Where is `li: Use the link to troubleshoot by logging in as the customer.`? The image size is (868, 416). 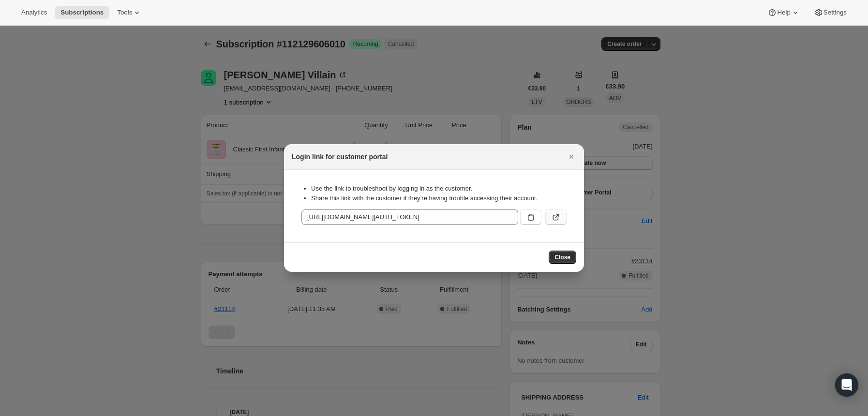 li: Use the link to troubleshoot by logging in as the customer. is located at coordinates (439, 189).